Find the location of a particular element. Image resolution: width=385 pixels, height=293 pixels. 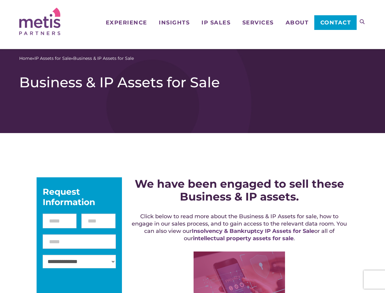

a: Insolvency & Bankruptcy IP Assets for Sale is located at coordinates (253, 231).